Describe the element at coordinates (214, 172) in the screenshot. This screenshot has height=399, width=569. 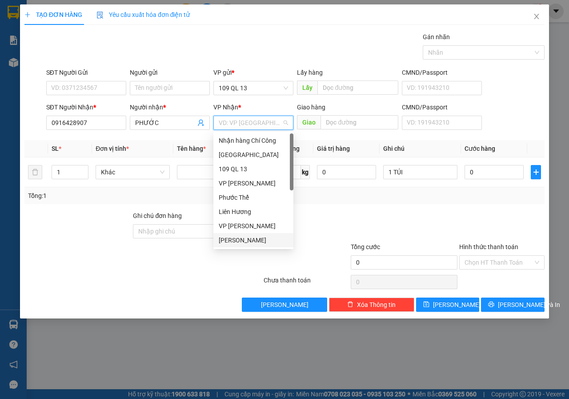
I see `input: VD: Bàn, Ghế` at that location.